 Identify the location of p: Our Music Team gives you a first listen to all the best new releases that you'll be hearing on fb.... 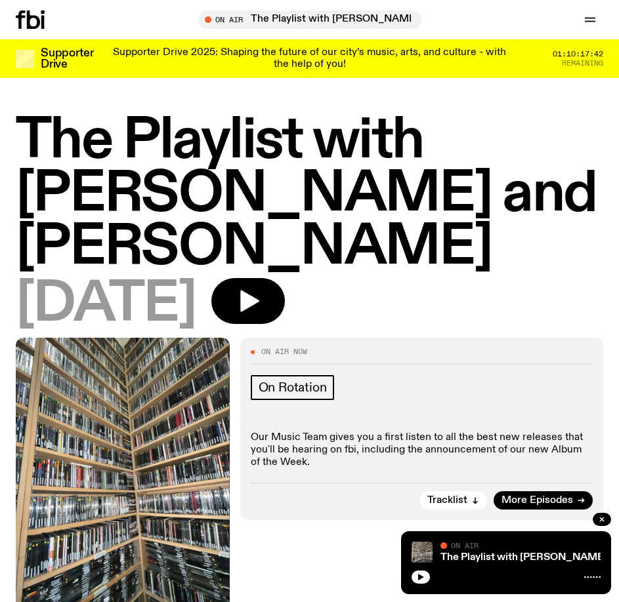
(421, 451).